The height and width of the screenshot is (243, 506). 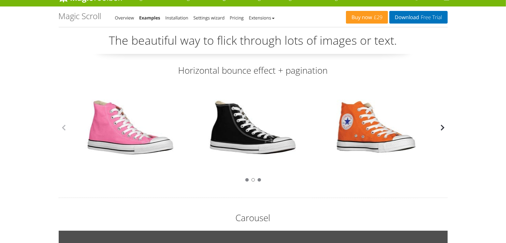 What do you see at coordinates (124, 18) in the screenshot?
I see `a: Overview` at bounding box center [124, 18].